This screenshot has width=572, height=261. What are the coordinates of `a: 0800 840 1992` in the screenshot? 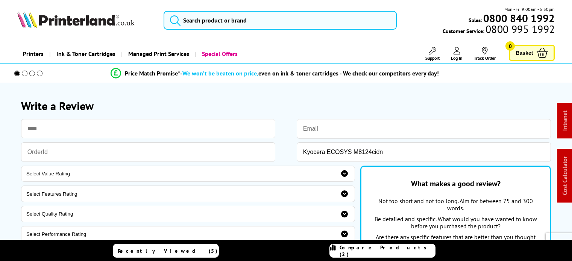 It's located at (518, 18).